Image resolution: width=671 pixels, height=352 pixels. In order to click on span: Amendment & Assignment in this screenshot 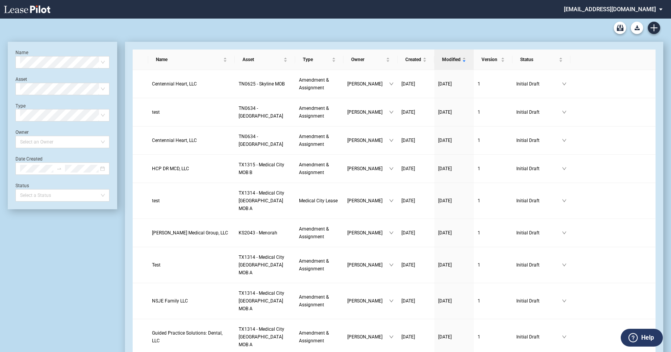, I will do `click(314, 169)`.